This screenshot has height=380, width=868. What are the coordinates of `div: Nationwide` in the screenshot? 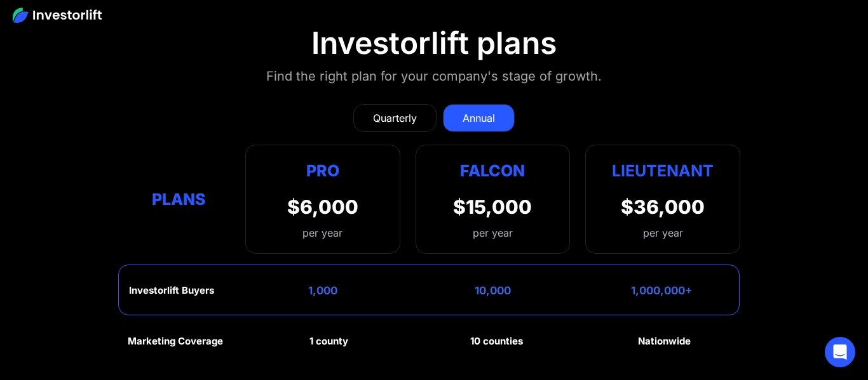 It's located at (664, 342).